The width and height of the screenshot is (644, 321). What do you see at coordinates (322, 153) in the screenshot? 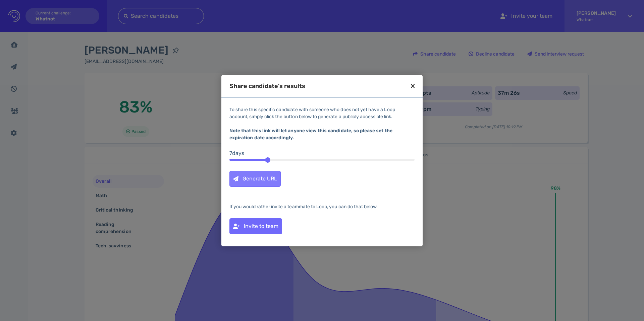
I see `div: 7 day s` at bounding box center [322, 153].